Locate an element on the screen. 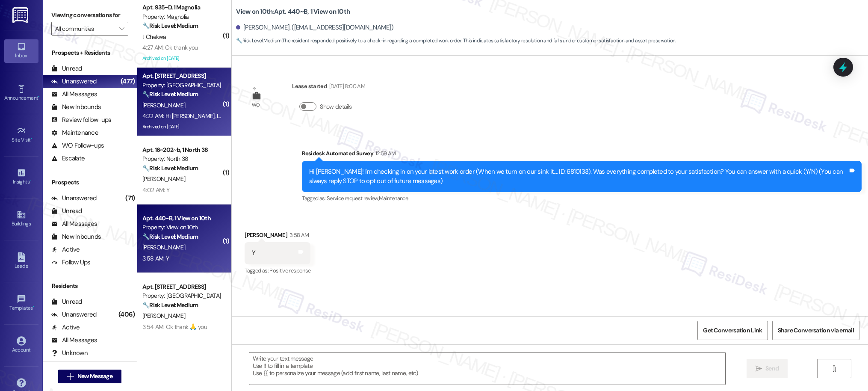 The height and width of the screenshot is (391, 868). a: Site Visit • is located at coordinates (21, 135).